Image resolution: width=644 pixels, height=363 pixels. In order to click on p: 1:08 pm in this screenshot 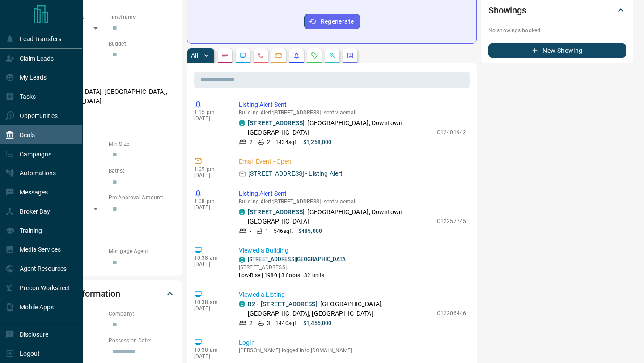, I will do `click(210, 202)`.